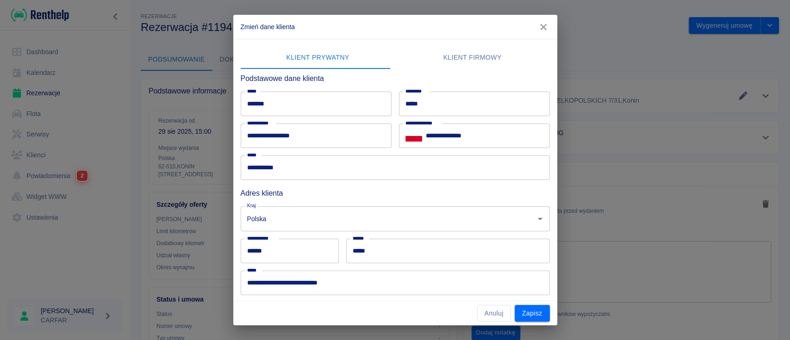 This screenshot has height=340, width=790. Describe the element at coordinates (395, 27) in the screenshot. I see `h2: Zmień dane klienta` at that location.